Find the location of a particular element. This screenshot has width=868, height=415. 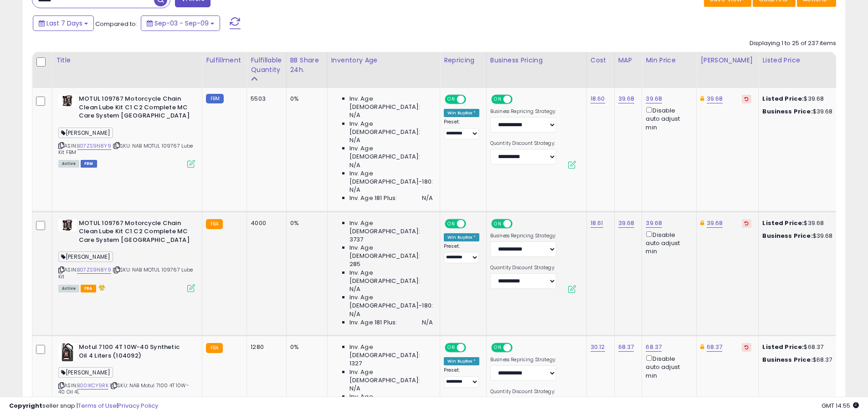

div: 4000 is located at coordinates (265, 223).